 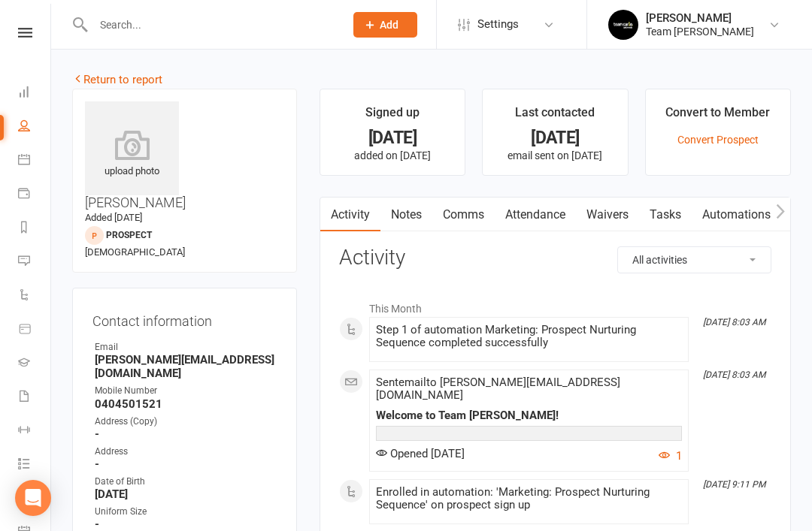 I want to click on button: Add, so click(x=385, y=25).